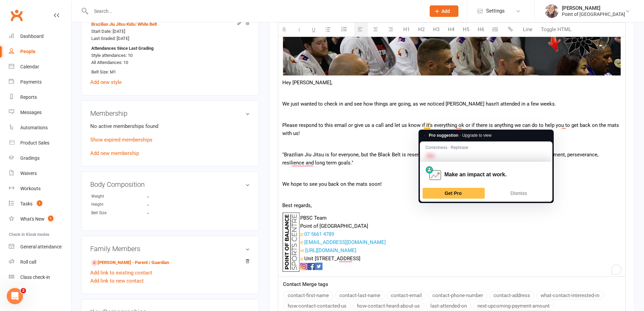 The width and height of the screenshot is (644, 311). I want to click on div: Class check-in, so click(35, 277).